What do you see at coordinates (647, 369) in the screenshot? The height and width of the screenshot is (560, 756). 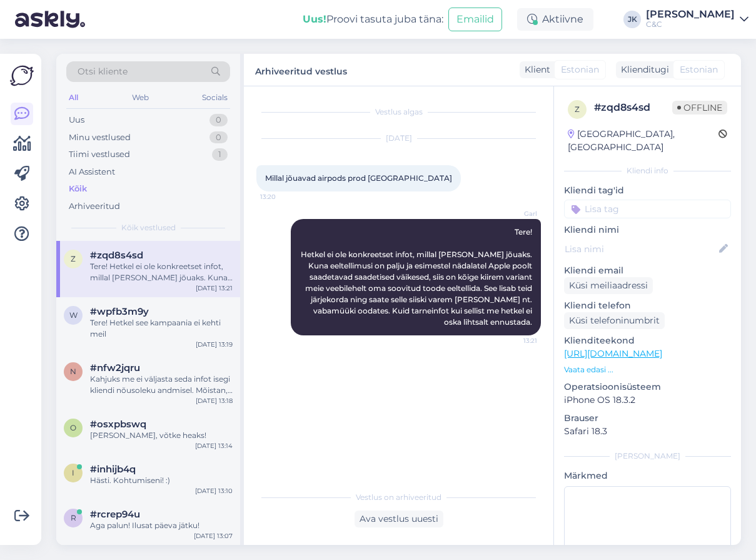 I see `p: Vaata edasi ...` at bounding box center [647, 369].